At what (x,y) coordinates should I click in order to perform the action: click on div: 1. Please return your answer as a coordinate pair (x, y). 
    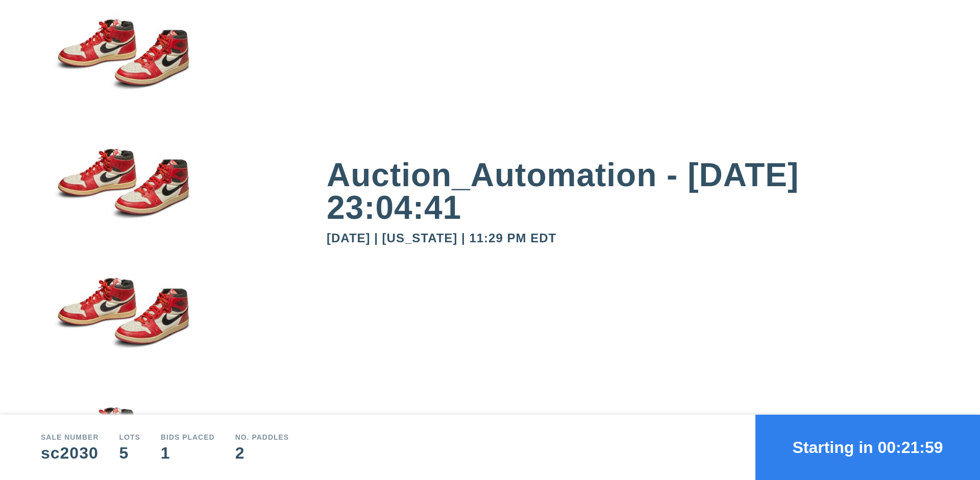
    Looking at the image, I should click on (188, 453).